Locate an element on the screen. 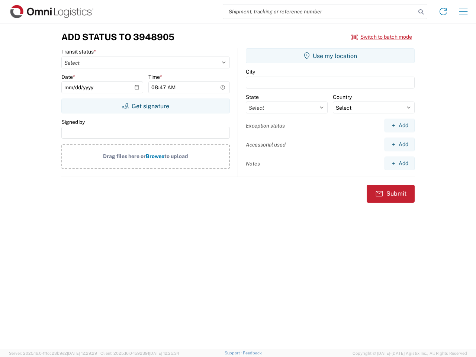  label: Transit status is located at coordinates (78, 52).